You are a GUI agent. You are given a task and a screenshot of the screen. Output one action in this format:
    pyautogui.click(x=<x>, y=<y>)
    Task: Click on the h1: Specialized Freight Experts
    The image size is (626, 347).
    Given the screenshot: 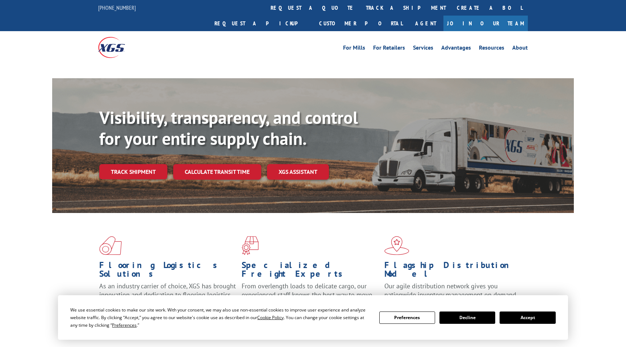 What is the action you would take?
    pyautogui.click(x=310, y=271)
    